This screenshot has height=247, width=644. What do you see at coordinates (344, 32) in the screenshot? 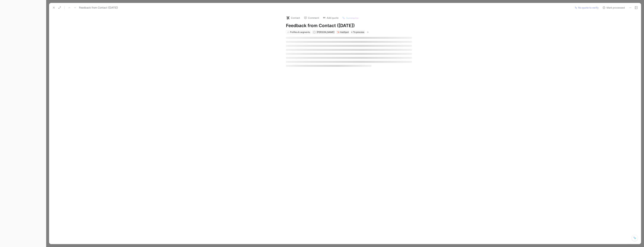
I see `div: HubSpot` at bounding box center [344, 32].